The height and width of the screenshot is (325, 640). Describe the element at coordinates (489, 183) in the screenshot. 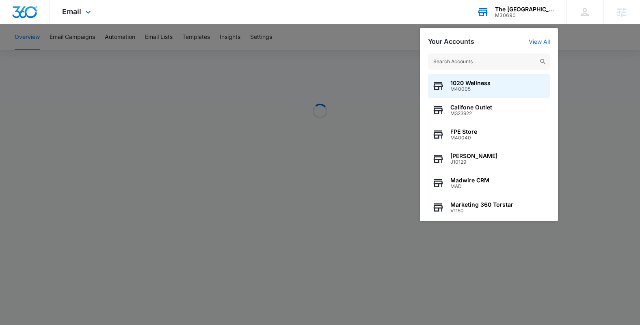

I see `button: Madwire CRMMAD` at that location.